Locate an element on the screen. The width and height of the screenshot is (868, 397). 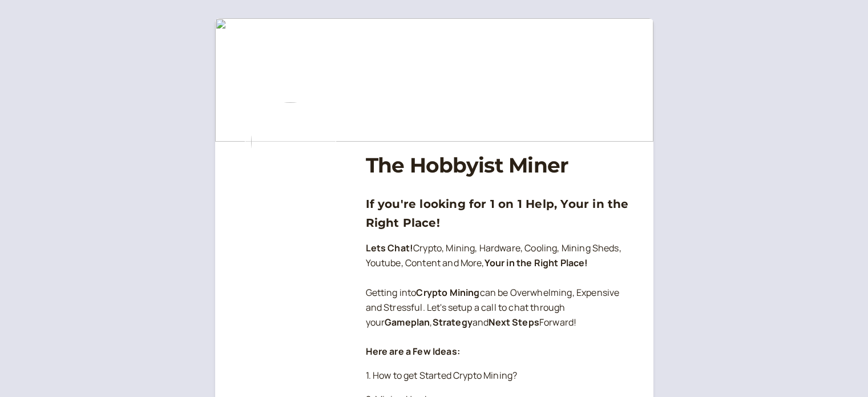
p: Crypto, Mining, Hardware, Cooling, Mining Sheds, Youtube, Content and More, Getting into can be O... is located at coordinates (501, 300).